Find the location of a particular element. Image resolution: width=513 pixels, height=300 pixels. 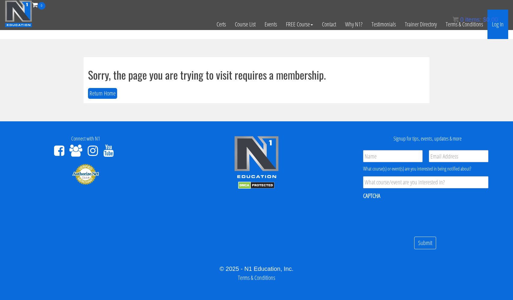

h4: Connect with N1 is located at coordinates (85, 139).